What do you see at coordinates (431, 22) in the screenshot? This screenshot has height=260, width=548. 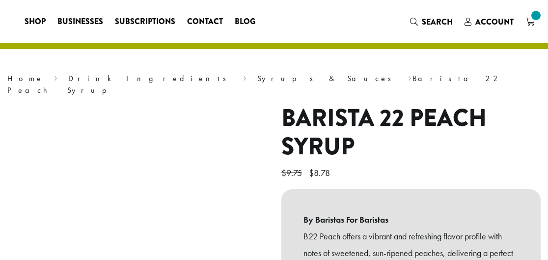 I see `a: Search` at bounding box center [431, 22].